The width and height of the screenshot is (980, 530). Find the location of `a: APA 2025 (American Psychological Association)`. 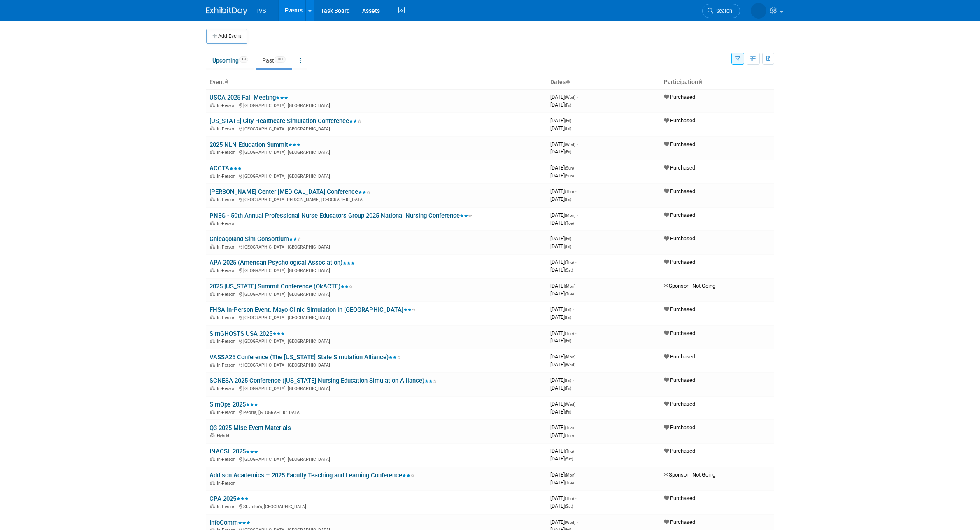

a: APA 2025 (American Psychological Association) is located at coordinates (282, 263).